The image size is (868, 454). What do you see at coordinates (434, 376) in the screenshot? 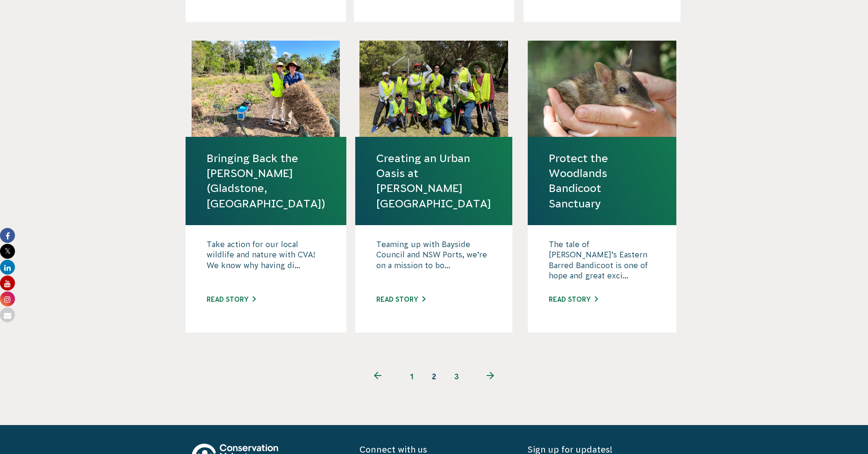
I see `span: 2` at bounding box center [434, 376].